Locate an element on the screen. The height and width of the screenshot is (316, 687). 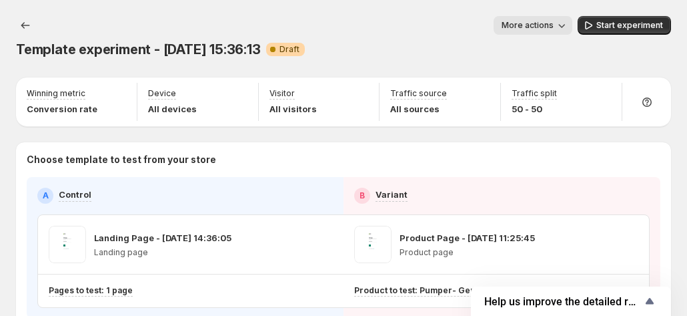
p: Winning metric is located at coordinates (56, 93).